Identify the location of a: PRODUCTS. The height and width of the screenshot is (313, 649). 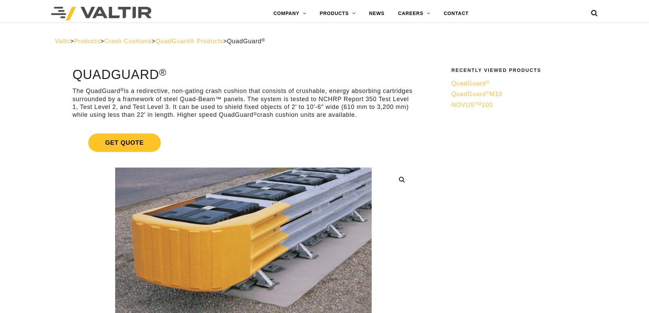
(337, 14).